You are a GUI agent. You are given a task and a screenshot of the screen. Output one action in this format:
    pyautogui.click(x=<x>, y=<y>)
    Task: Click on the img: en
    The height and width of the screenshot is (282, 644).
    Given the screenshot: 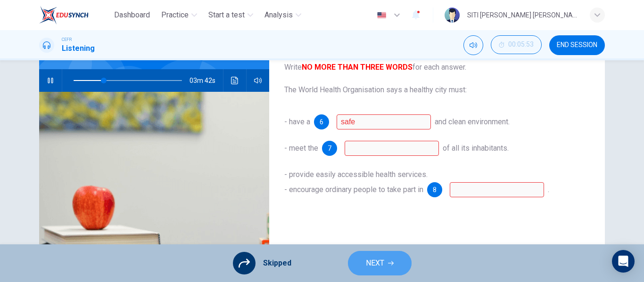 What is the action you would take?
    pyautogui.click(x=381, y=15)
    